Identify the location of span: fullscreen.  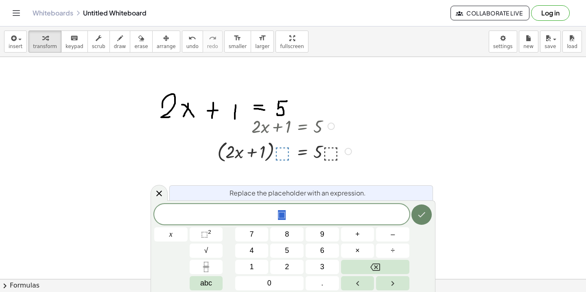
(292, 46).